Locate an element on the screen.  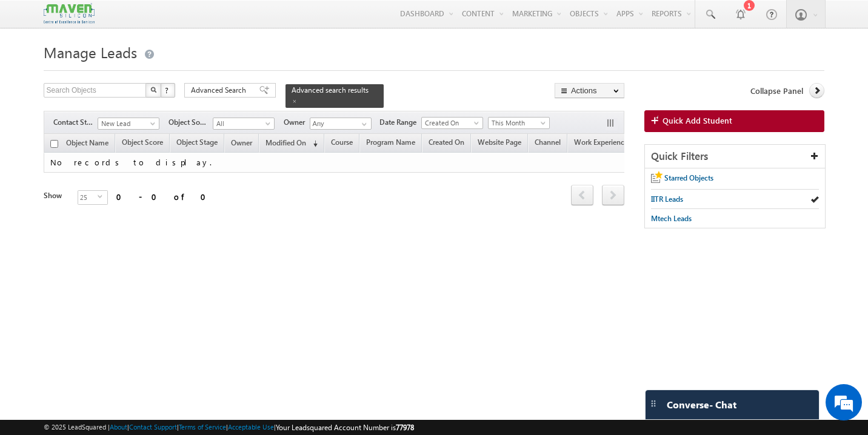
a: Object Name is located at coordinates (87, 144).